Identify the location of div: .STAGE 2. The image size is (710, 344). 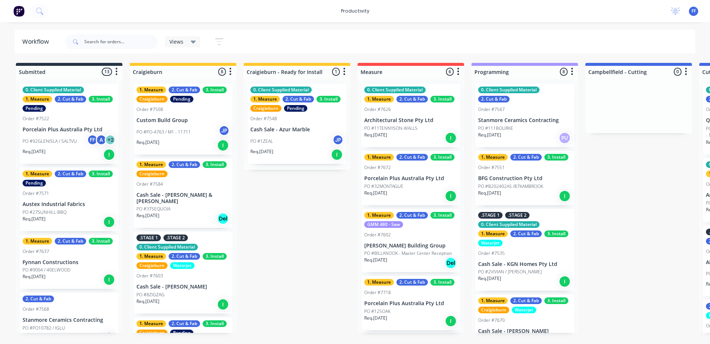
(176, 238).